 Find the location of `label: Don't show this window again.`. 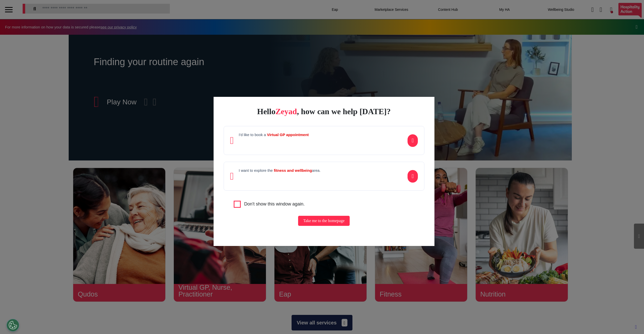

label: Don't show this window again. is located at coordinates (274, 205).